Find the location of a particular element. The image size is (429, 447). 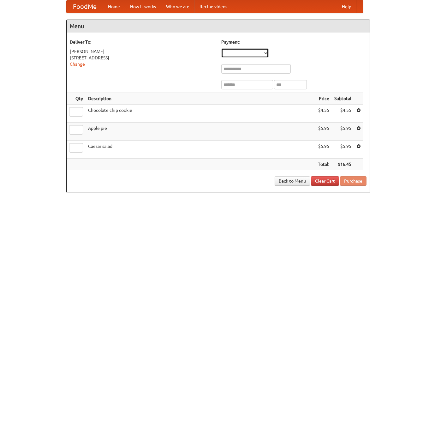

a: Recipe videos is located at coordinates (213, 7).